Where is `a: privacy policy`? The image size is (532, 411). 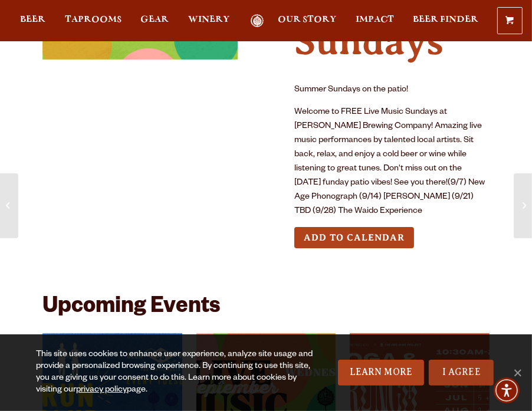
a: privacy policy is located at coordinates (101, 390).